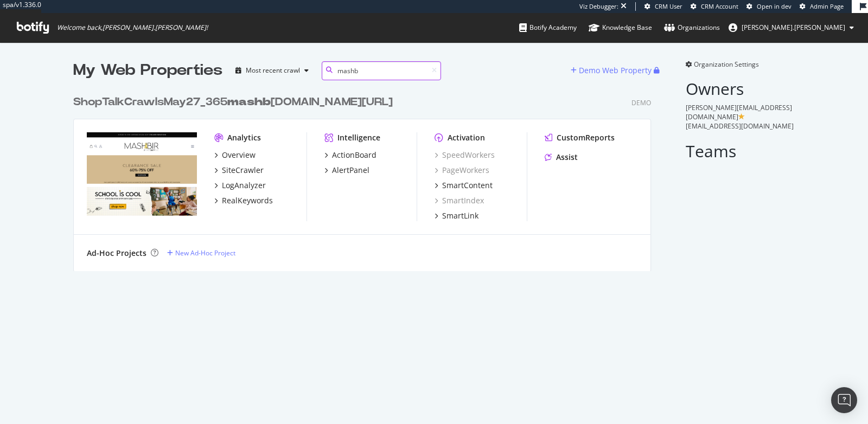  I want to click on div: SmartContent, so click(467, 185).